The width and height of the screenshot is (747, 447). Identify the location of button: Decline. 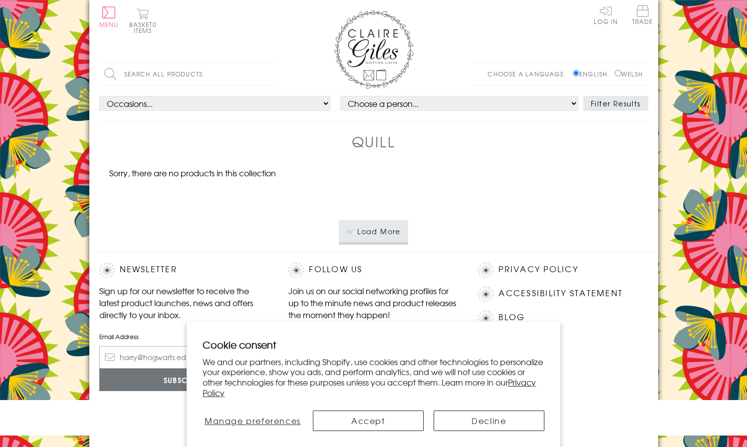
(489, 420).